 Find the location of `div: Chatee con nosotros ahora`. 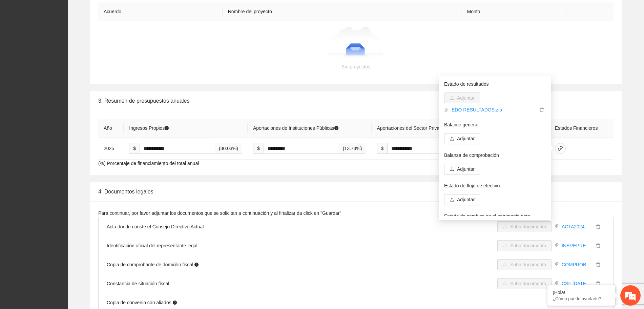

div: Chatee con nosotros ahora is located at coordinates (74, 39).